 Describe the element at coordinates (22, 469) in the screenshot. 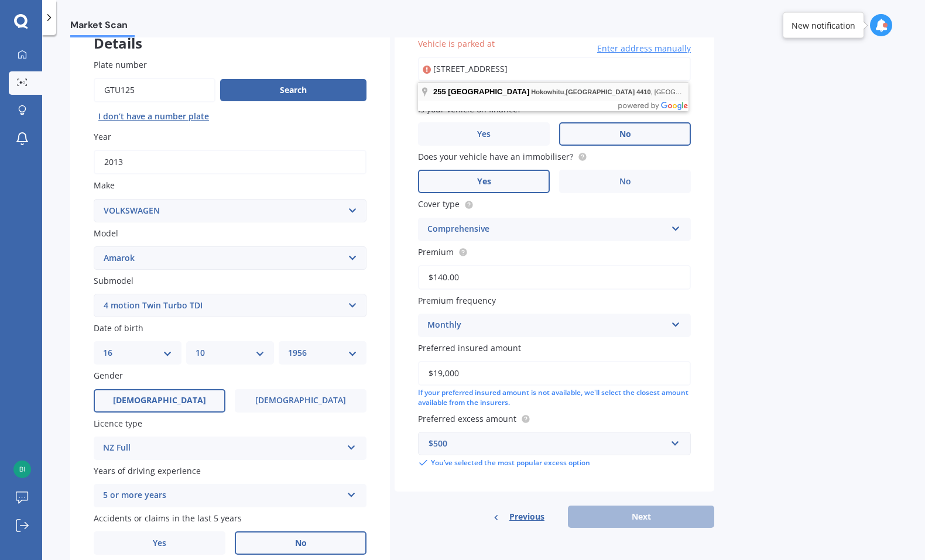

I see `img: 52391f028867be82f58e8273fe1c1dfb` at that location.